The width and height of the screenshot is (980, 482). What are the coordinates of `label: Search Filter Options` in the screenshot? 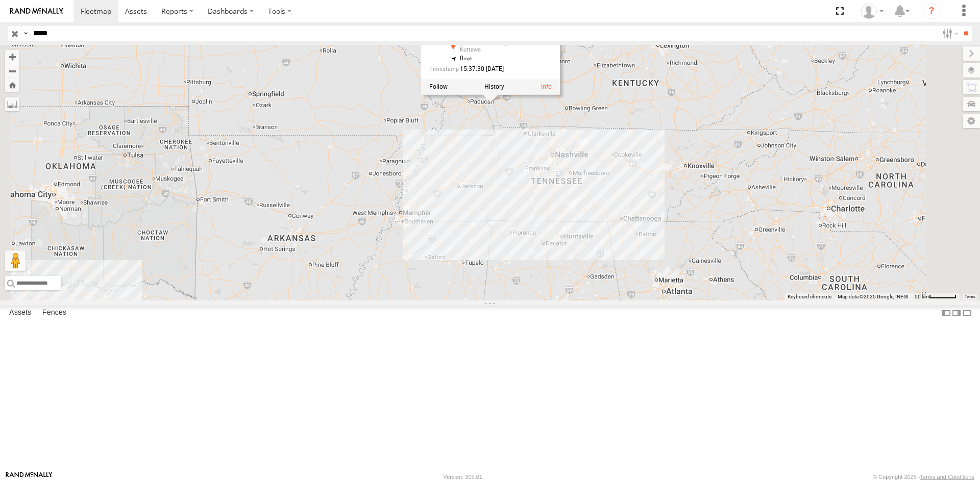 It's located at (949, 33).